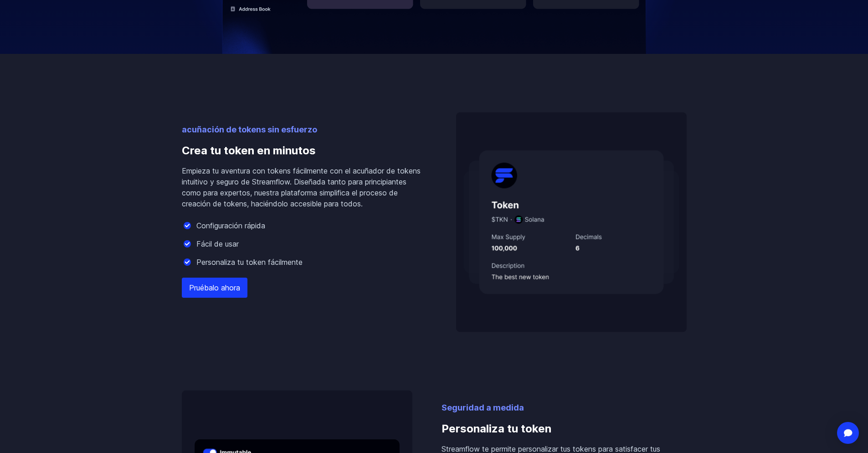 This screenshot has height=453, width=868. Describe the element at coordinates (231, 226) in the screenshot. I see `font: Configuración rápida` at that location.